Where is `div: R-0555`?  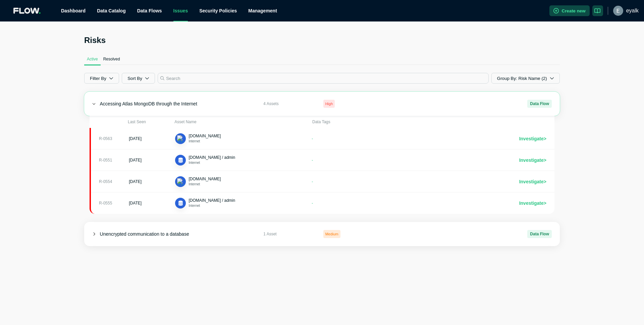 div: R-0555 is located at coordinates (111, 203).